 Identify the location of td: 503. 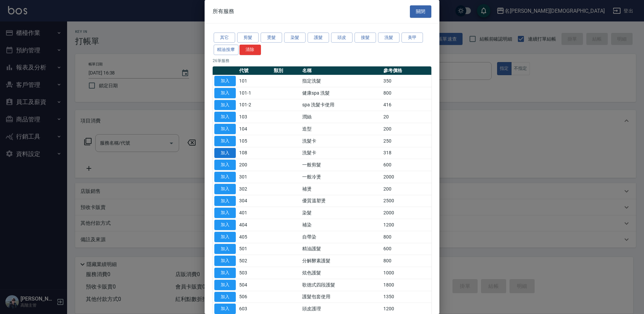
(254, 273).